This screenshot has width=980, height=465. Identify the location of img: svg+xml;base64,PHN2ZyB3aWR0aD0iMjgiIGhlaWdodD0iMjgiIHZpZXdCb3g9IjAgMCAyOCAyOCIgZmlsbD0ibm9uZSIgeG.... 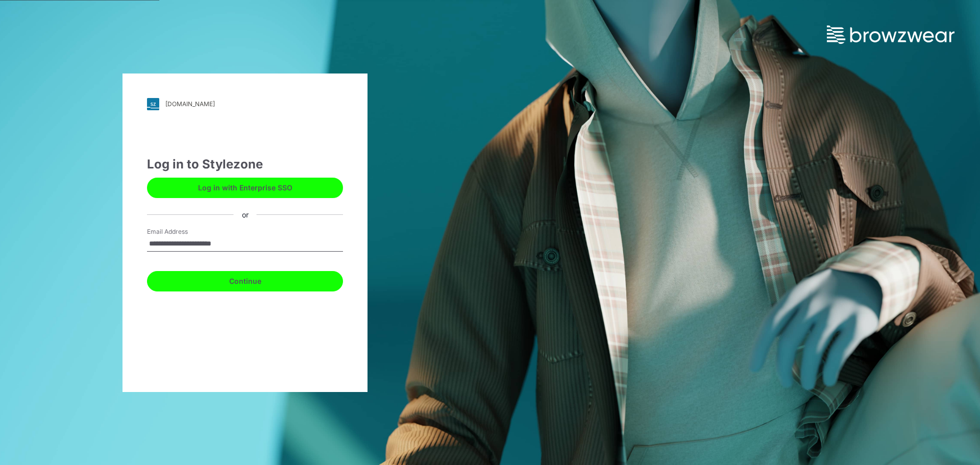
(154, 104).